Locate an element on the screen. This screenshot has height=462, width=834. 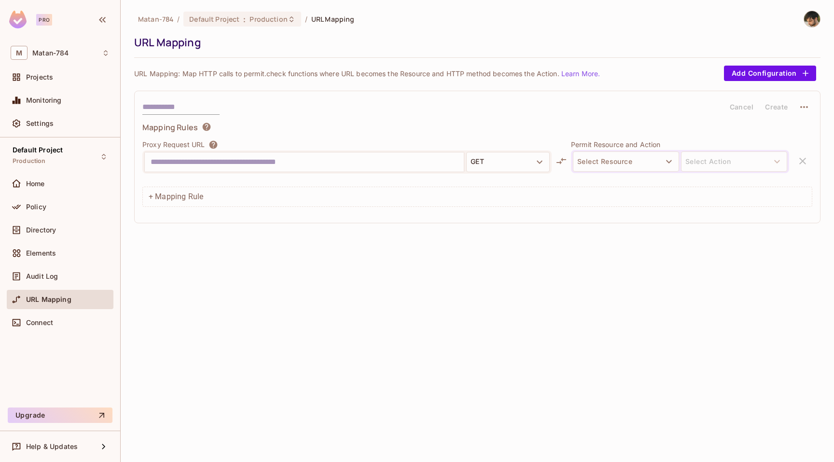
span: Elements is located at coordinates (41, 253).